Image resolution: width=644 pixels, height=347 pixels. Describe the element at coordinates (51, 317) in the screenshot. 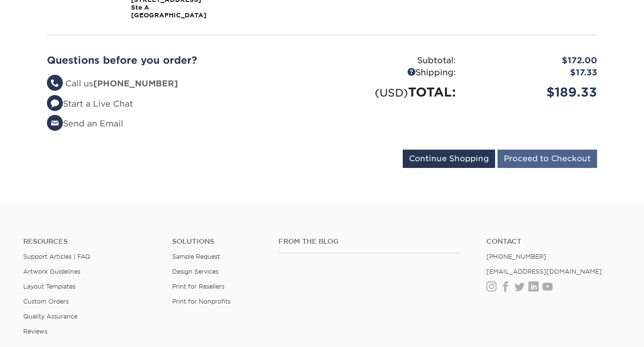

I see `a: Quality Assurance` at that location.